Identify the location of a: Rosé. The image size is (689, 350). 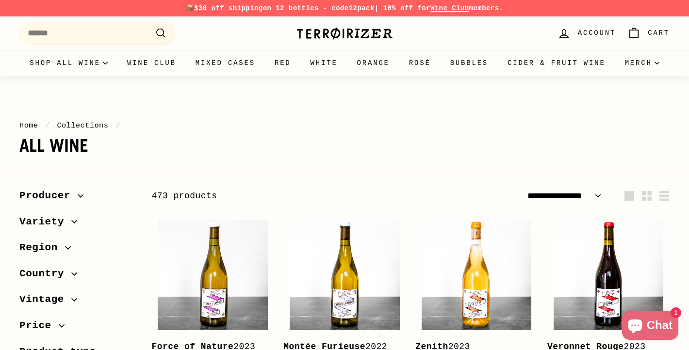
(420, 63).